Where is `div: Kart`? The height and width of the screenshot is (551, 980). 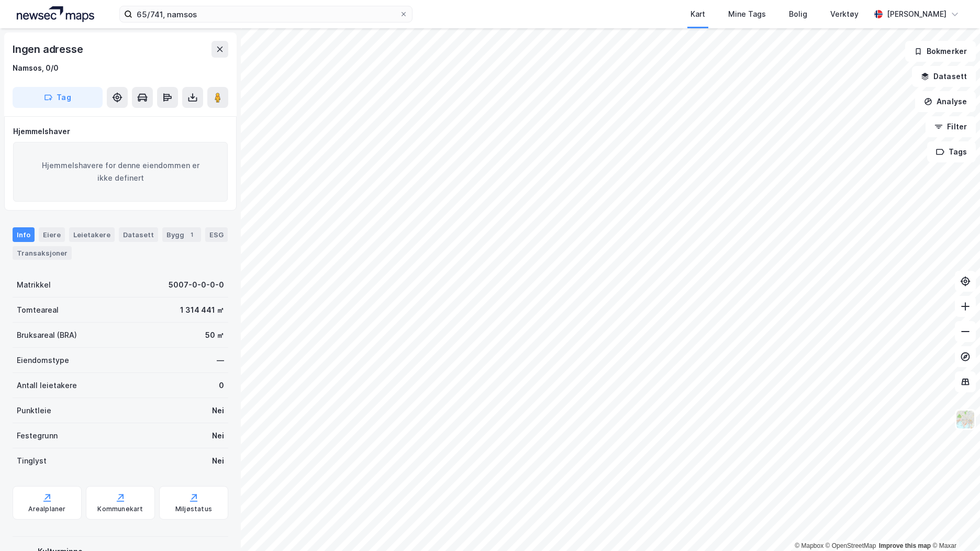 div: Kart is located at coordinates (697, 14).